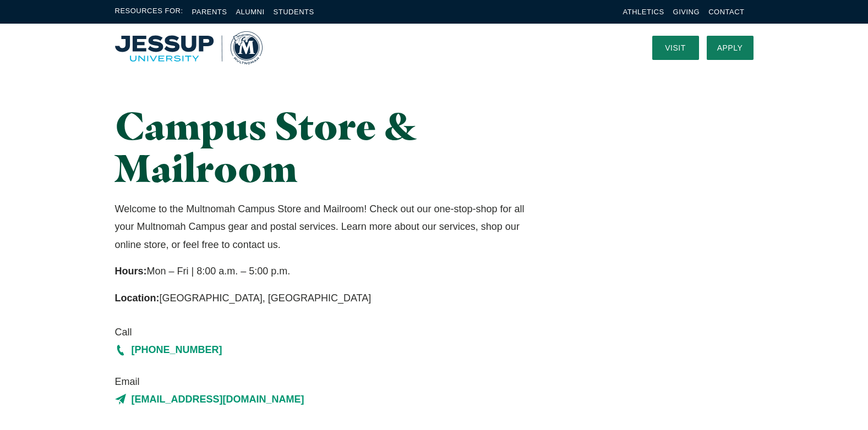 The height and width of the screenshot is (430, 868). I want to click on h1: Campus Store & Mailroom, so click(324, 147).